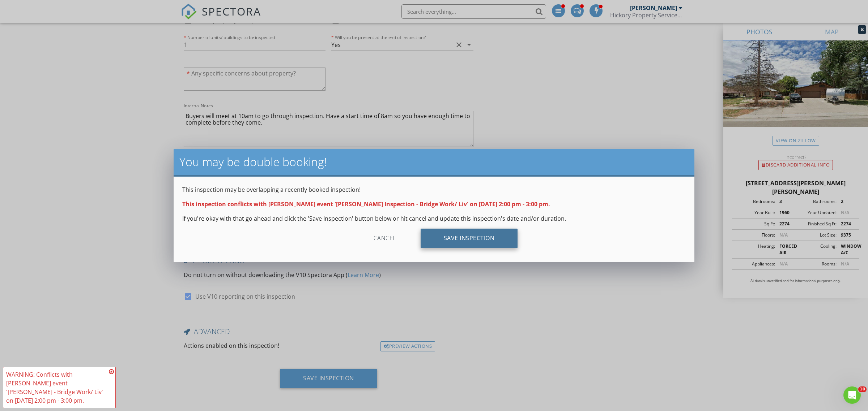 The image size is (868, 411). I want to click on p: This inspection may be overlapping a recently booked inspection!, so click(434, 189).